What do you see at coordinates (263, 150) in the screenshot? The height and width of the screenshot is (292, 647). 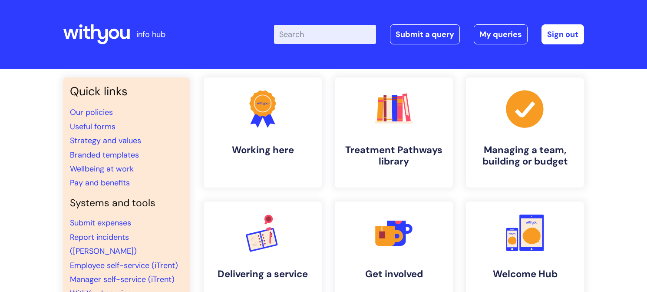 I see `h4: Working here` at bounding box center [263, 150].